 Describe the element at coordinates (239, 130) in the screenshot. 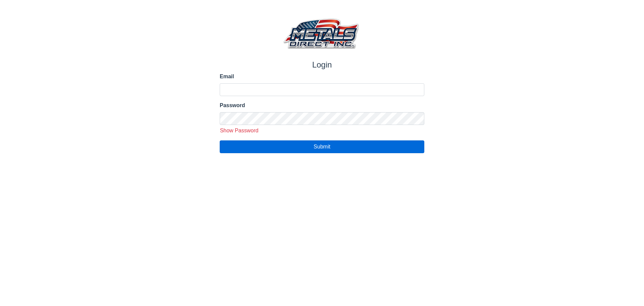

I see `span: Show Password` at that location.